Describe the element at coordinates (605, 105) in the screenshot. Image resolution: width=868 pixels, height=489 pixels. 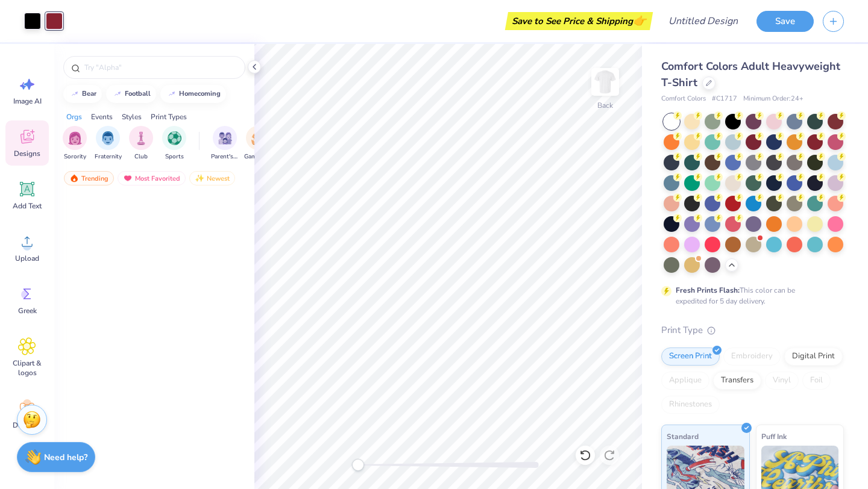
I see `div: Back` at that location.